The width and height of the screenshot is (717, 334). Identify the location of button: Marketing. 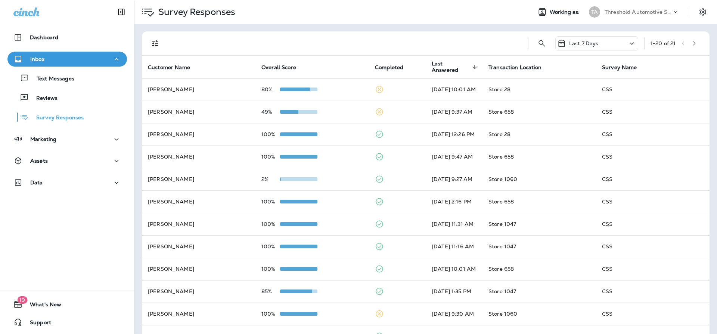
(67, 139).